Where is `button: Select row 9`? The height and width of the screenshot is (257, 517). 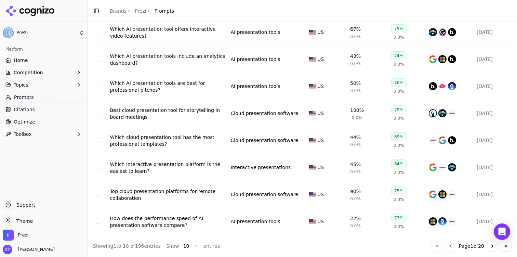 button: Select row 9 is located at coordinates (99, 194).